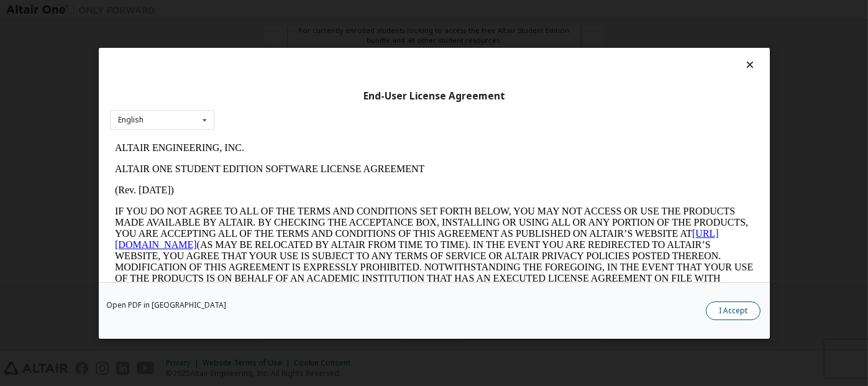 This screenshot has height=386, width=868. What do you see at coordinates (733, 310) in the screenshot?
I see `button: I Accept` at bounding box center [733, 310].